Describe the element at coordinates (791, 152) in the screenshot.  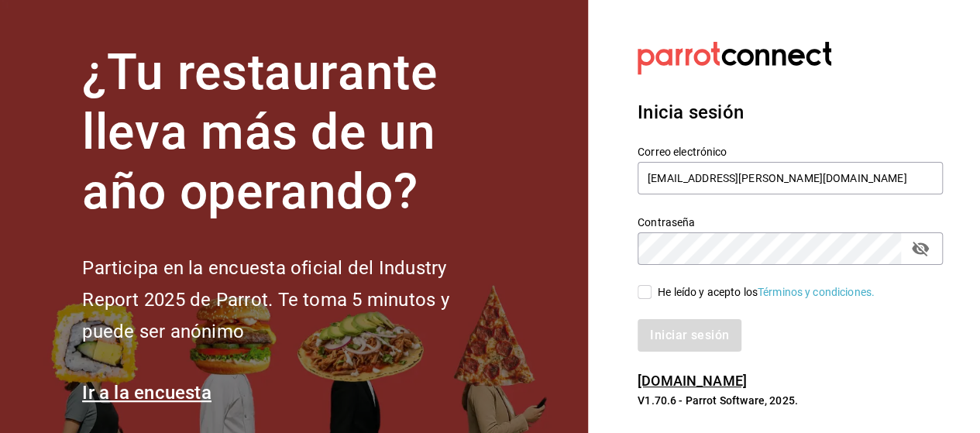
I see `label: Correo electrónico` at that location.